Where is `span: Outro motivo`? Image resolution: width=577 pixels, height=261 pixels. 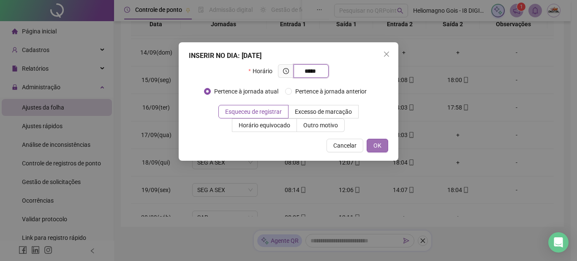
span: Outro motivo is located at coordinates (321, 125).